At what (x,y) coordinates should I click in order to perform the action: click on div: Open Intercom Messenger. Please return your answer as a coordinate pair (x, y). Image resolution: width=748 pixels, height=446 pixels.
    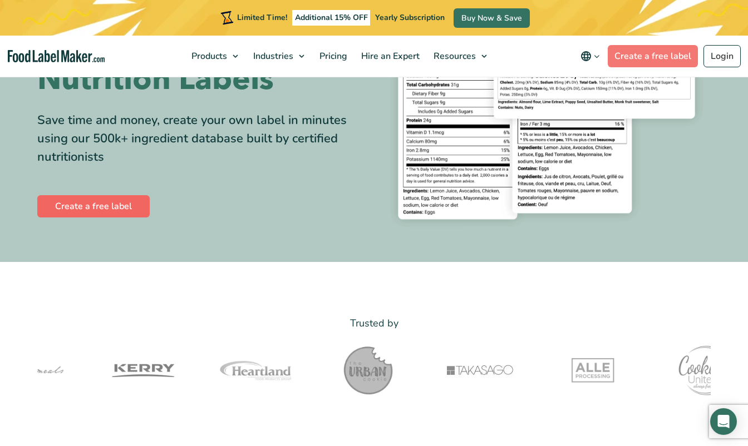
    Looking at the image, I should click on (723, 422).